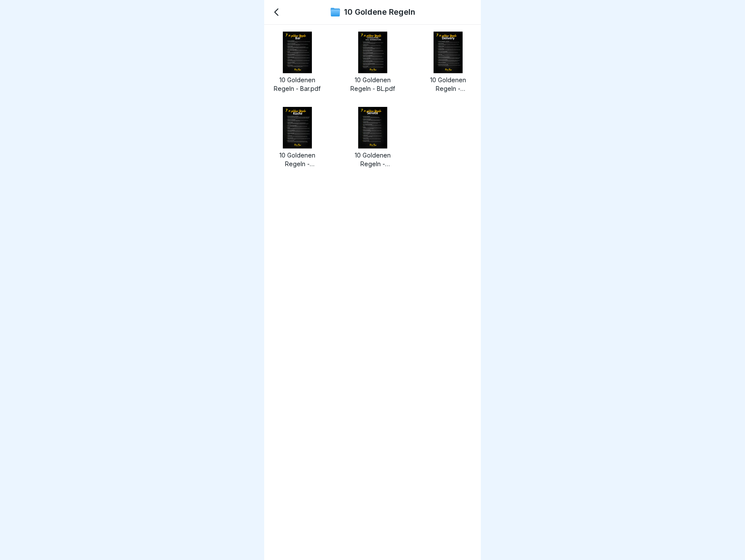  Describe the element at coordinates (372, 138) in the screenshot. I see `a: image thumbnail10 Goldenen Regeln - Service.pdf` at that location.